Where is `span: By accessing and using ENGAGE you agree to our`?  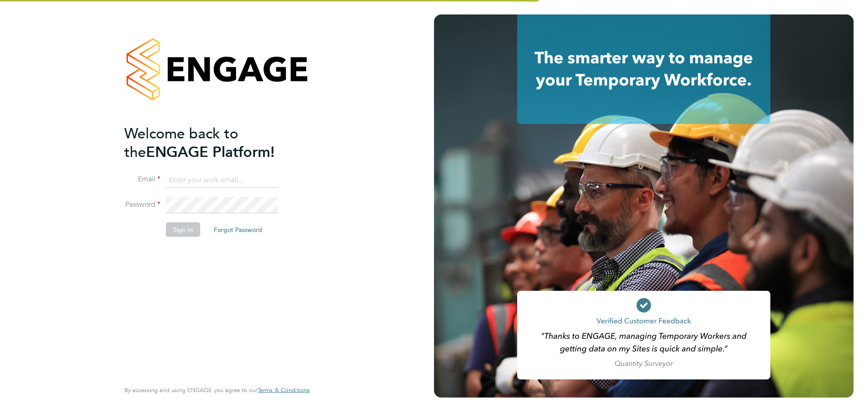 span: By accessing and using ENGAGE you agree to our is located at coordinates (217, 390).